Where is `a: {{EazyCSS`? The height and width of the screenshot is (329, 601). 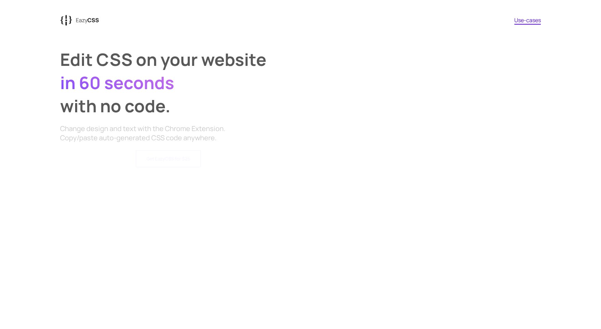
a: {{EazyCSS is located at coordinates (80, 20).